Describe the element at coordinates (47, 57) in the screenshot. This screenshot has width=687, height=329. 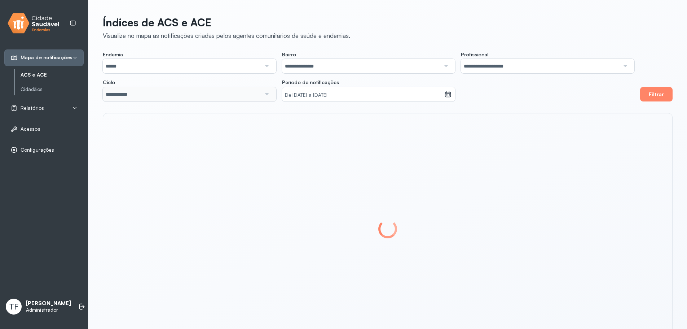
I see `span: Mapa de notificações` at that location.